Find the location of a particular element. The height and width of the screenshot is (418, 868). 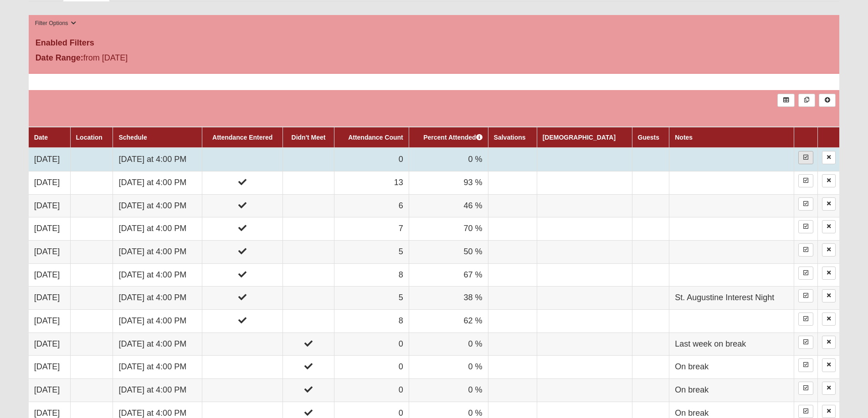

a: Attendance Count is located at coordinates (376, 138).